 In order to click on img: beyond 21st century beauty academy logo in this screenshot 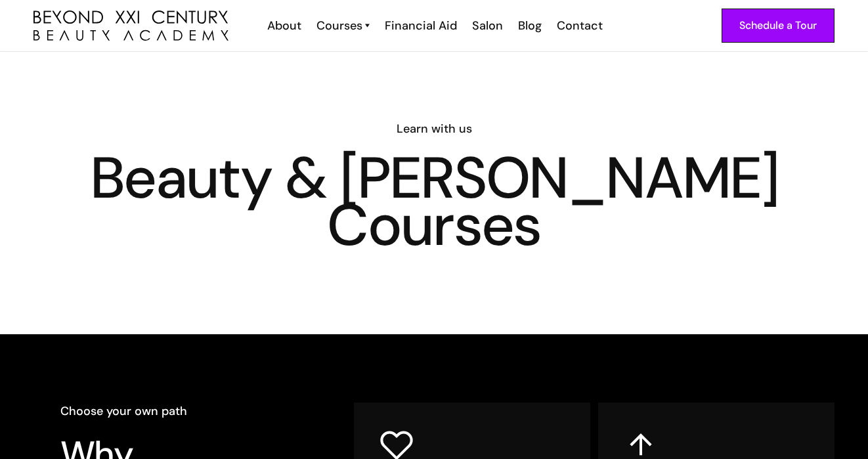, I will do `click(130, 25)`.